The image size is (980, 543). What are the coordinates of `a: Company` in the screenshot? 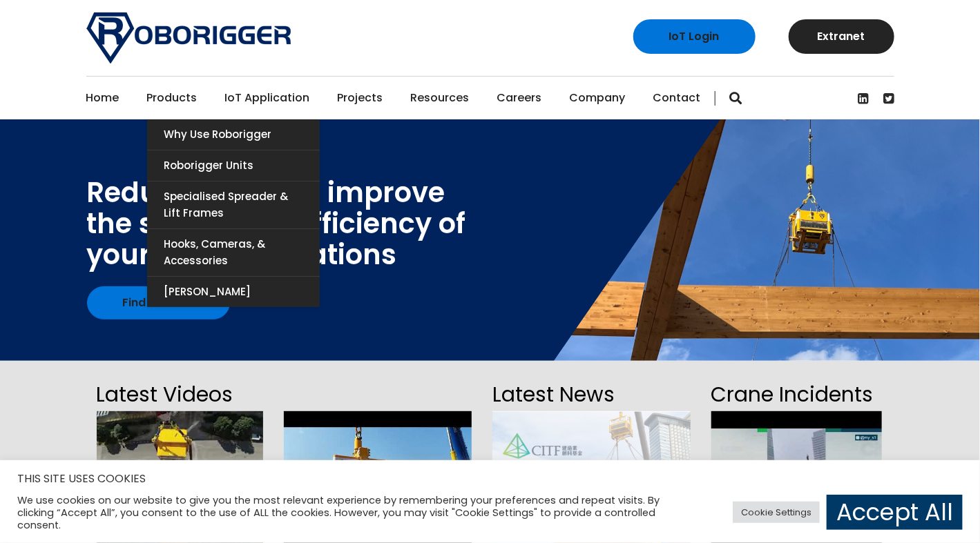 It's located at (597, 98).